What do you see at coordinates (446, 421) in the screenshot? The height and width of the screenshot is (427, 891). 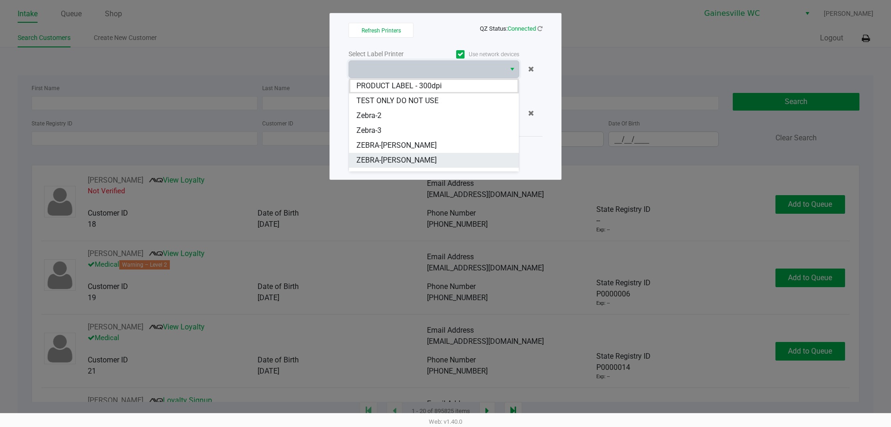 I see `span: Web: v1.40.0` at bounding box center [446, 421].